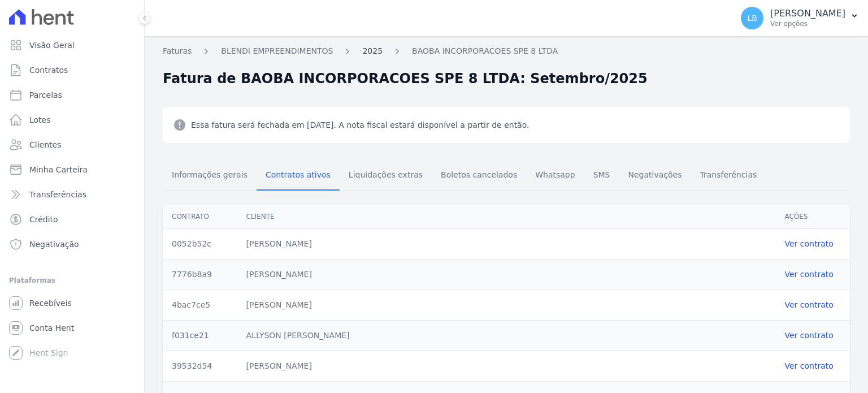 This screenshot has height=393, width=868. Describe the element at coordinates (200, 366) in the screenshot. I see `dd: 39532d54` at that location.